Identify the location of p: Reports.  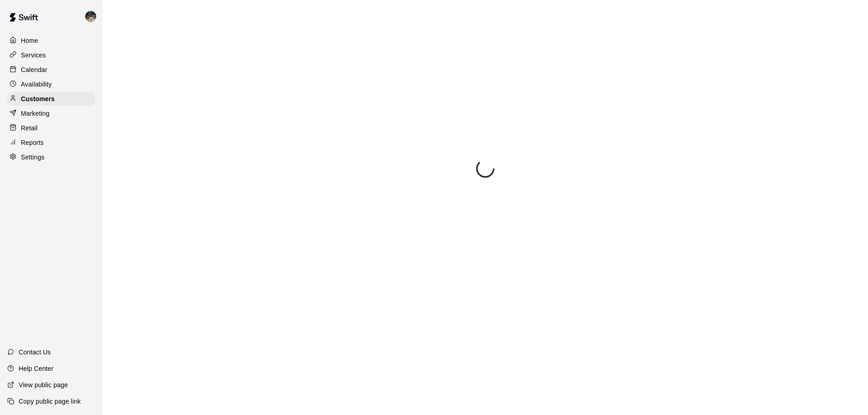
(32, 143).